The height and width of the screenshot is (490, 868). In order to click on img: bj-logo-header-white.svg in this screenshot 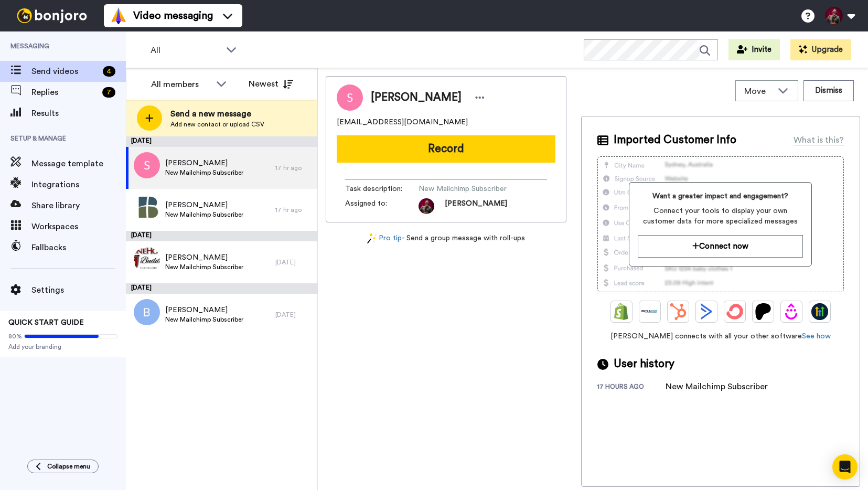, I will do `click(52, 16)`.